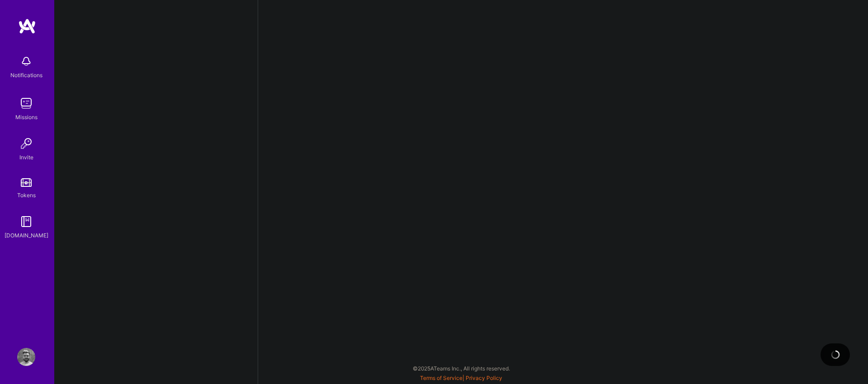 The width and height of the screenshot is (868, 384). Describe the element at coordinates (26, 61) in the screenshot. I see `img: bell` at that location.